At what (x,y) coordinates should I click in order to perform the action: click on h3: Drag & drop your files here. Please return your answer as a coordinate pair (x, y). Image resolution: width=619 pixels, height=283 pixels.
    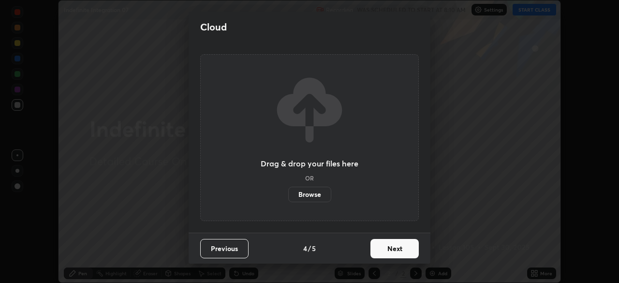
    Looking at the image, I should click on (309, 163).